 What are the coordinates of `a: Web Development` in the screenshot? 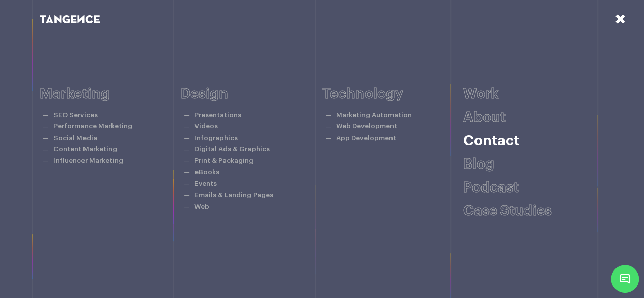 It's located at (366, 126).